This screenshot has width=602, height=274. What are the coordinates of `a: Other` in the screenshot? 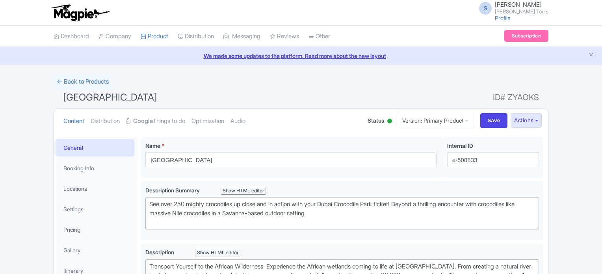 It's located at (319, 36).